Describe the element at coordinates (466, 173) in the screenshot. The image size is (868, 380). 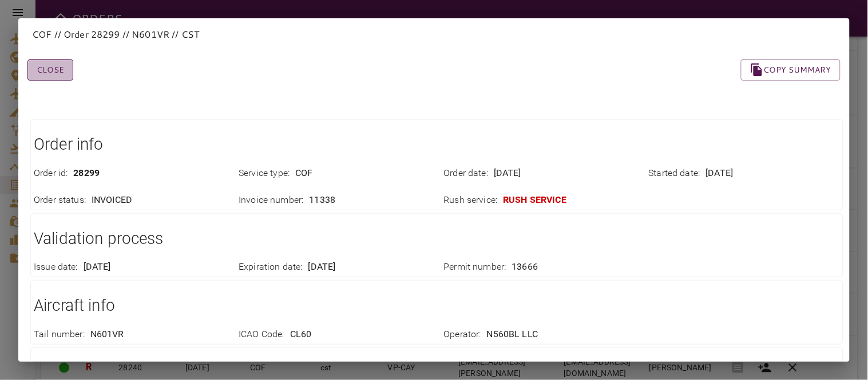
I see `p: Order date :` at that location.